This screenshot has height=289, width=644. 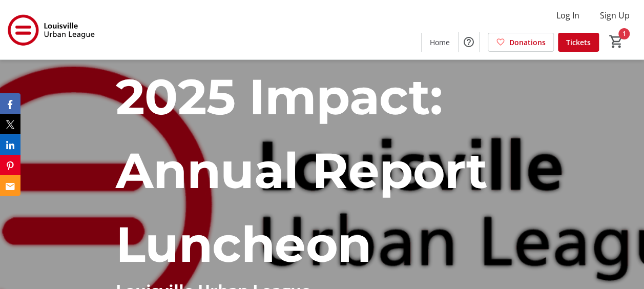 I want to click on button: Cart, so click(x=617, y=42).